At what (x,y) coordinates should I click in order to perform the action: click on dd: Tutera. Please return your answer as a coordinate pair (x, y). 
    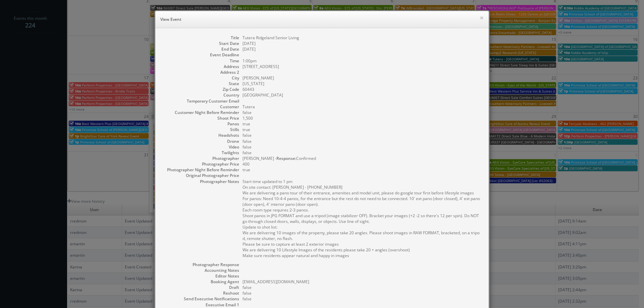
    Looking at the image, I should click on (362, 107).